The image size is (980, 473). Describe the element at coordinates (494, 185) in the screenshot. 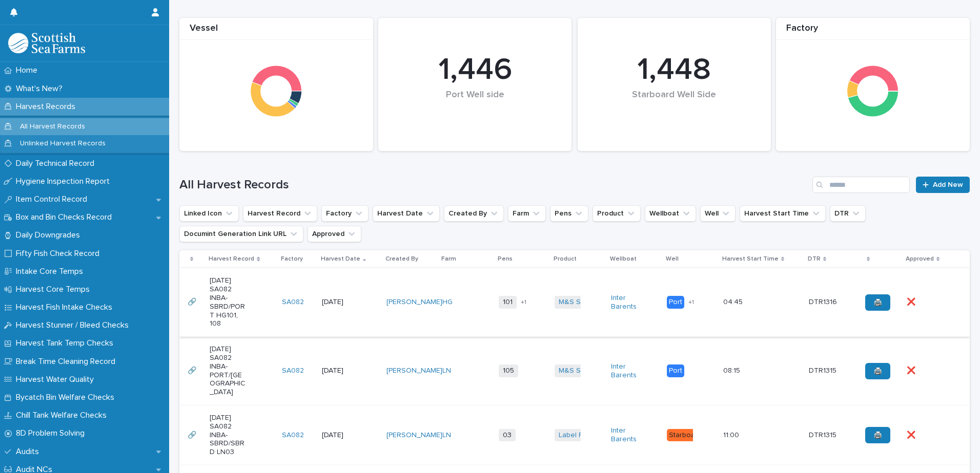

I see `h1: All Harvest Records` at that location.